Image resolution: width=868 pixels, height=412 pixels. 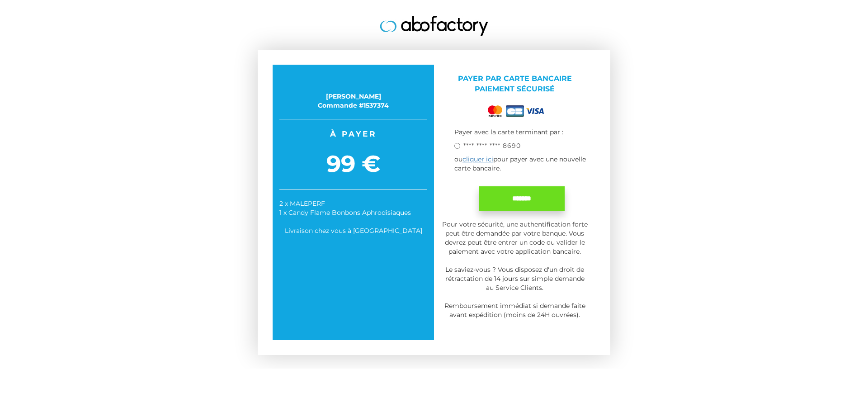 I want to click on div: Commande #1537374, so click(x=353, y=105).